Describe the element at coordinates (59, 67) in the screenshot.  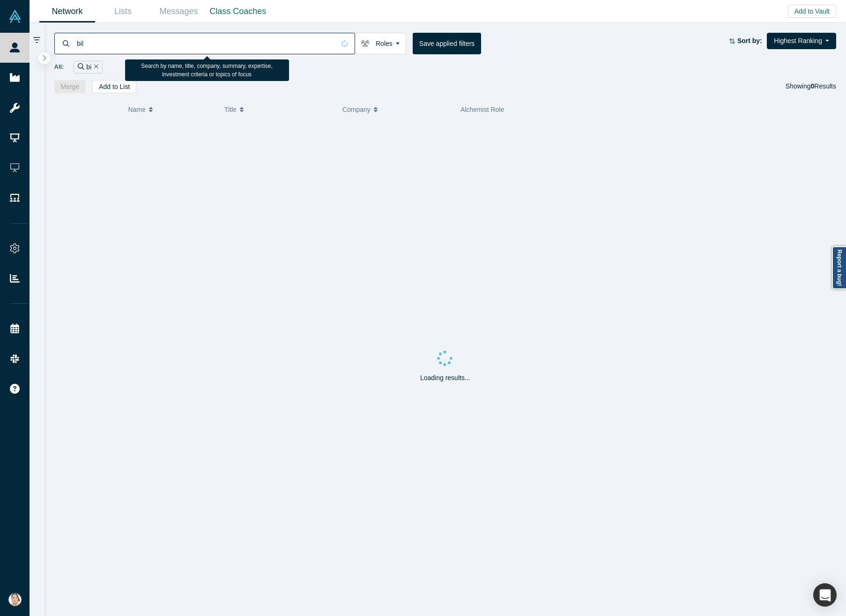
I see `span: All:` at that location.